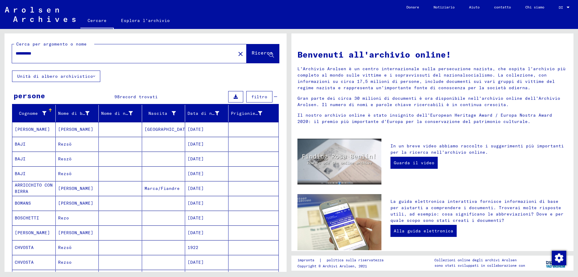 This screenshot has width=578, height=277. I want to click on font: L'Archivio Arolsen è un centro internazionale sulla persecuzione nazista, che ospita l'archivio p..., so click(431, 78).